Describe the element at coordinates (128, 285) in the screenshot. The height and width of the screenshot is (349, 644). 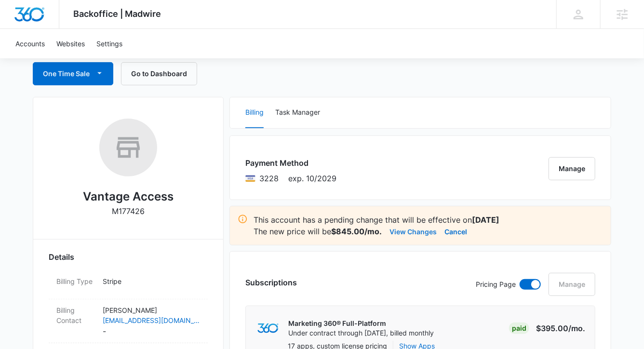
I see `div: Billing TypeStripe` at that location.